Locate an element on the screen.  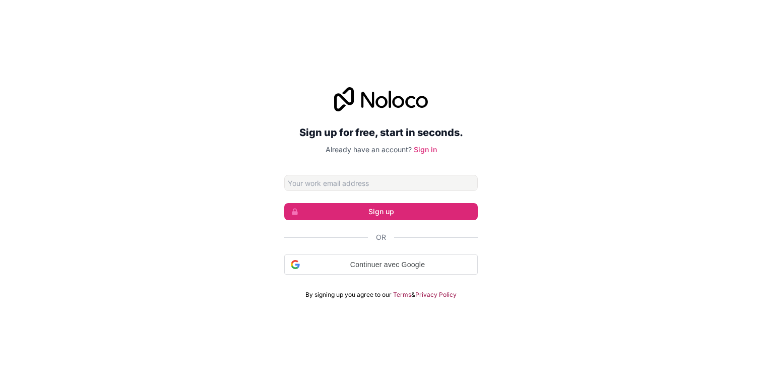
input: Email address is located at coordinates (381, 183).